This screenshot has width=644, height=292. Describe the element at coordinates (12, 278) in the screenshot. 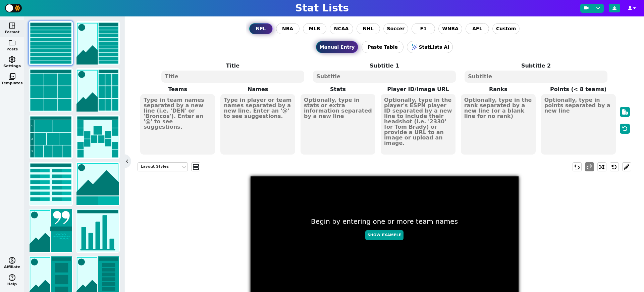

I see `span: help` at that location.